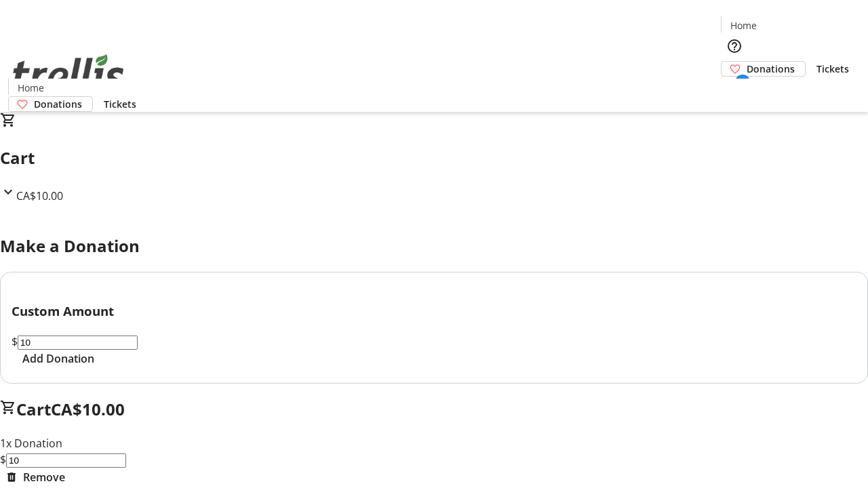 This screenshot has height=488, width=868. What do you see at coordinates (734, 90) in the screenshot?
I see `button: Cart` at bounding box center [734, 90].